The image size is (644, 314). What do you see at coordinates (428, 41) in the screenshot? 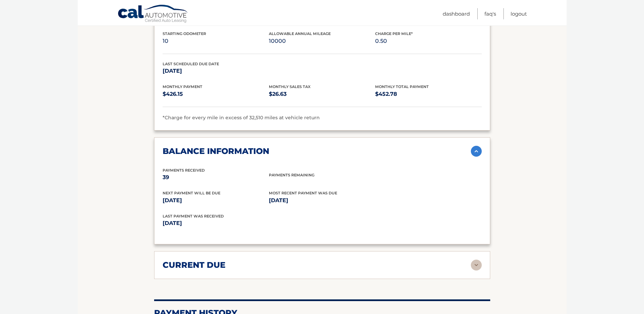
I see `p: 0.50` at bounding box center [428, 41].